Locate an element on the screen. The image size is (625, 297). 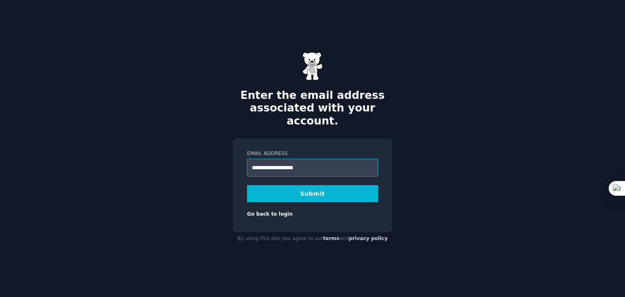
h2: Enter the email address associated with your account. is located at coordinates (312, 108).